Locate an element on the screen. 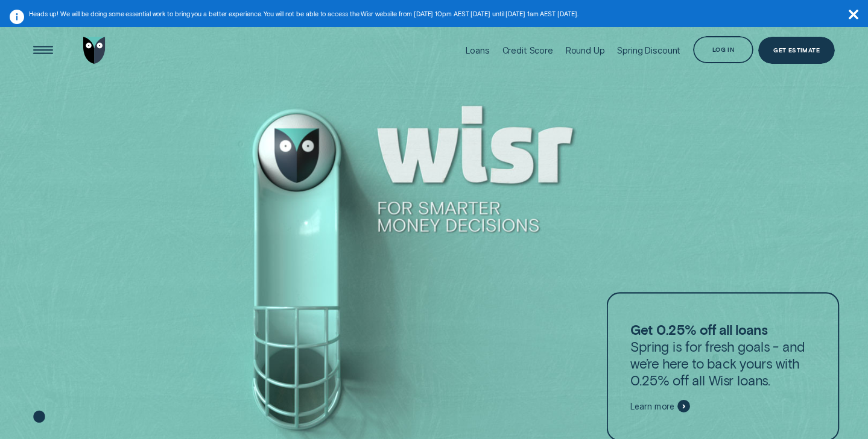 The height and width of the screenshot is (439, 868). a: Go to home page is located at coordinates (94, 50).